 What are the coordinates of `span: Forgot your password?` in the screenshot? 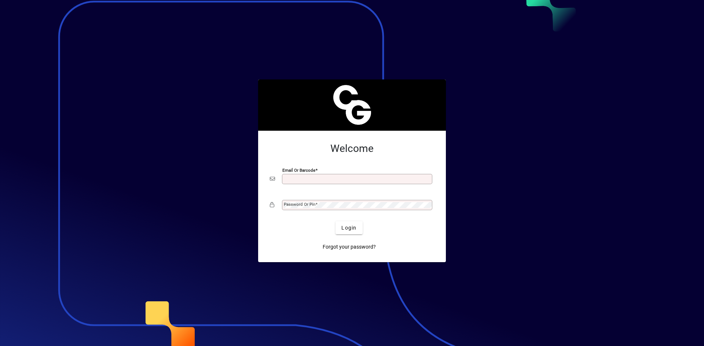 It's located at (349, 247).